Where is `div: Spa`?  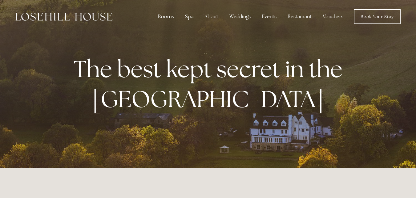 div: Spa is located at coordinates (189, 17).